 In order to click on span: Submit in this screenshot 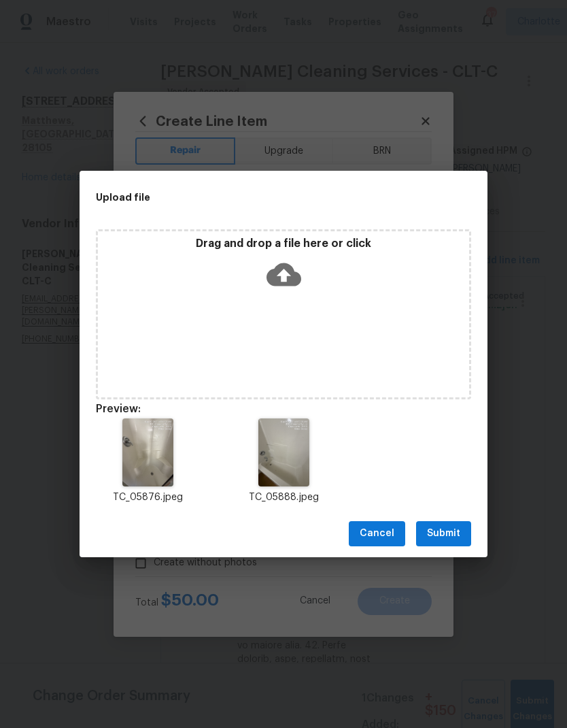, I will do `click(443, 534)`.